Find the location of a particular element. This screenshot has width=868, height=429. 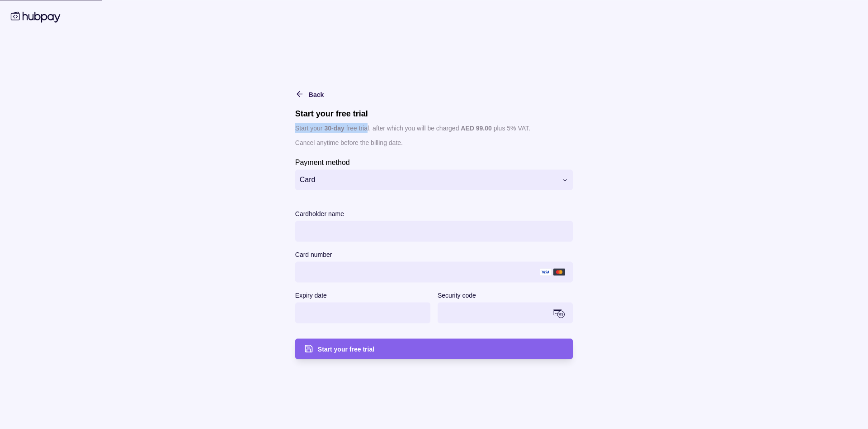

p: Payment method is located at coordinates (322, 162).